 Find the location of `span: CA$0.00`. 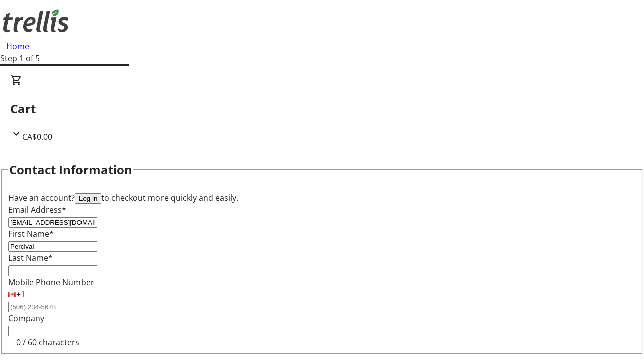

span: CA$0.00 is located at coordinates (37, 137).